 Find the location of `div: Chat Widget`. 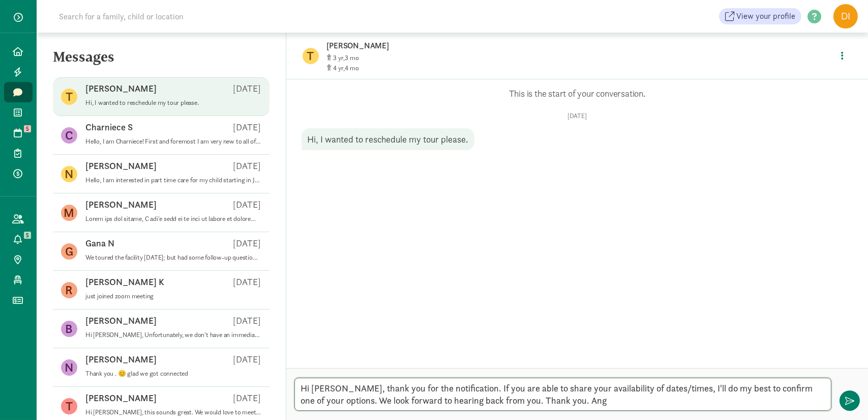

div: Chat Widget is located at coordinates (843, 395).